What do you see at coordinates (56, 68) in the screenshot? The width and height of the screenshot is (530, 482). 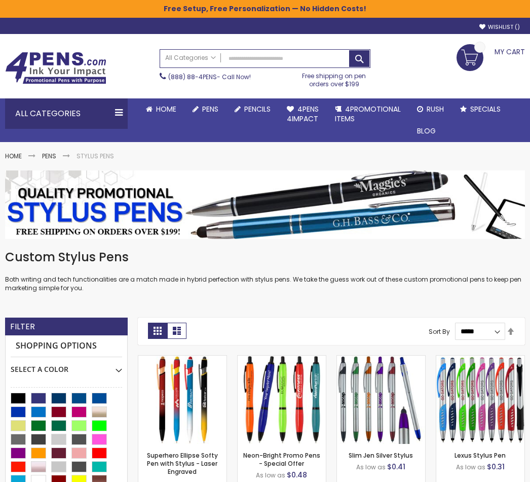 I see `img: 4Pens Custom Pens and Promotional Products` at bounding box center [56, 68].